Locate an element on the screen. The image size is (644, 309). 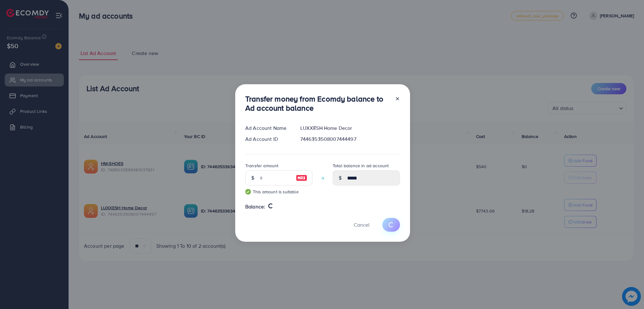
img: image is located at coordinates (301, 178).